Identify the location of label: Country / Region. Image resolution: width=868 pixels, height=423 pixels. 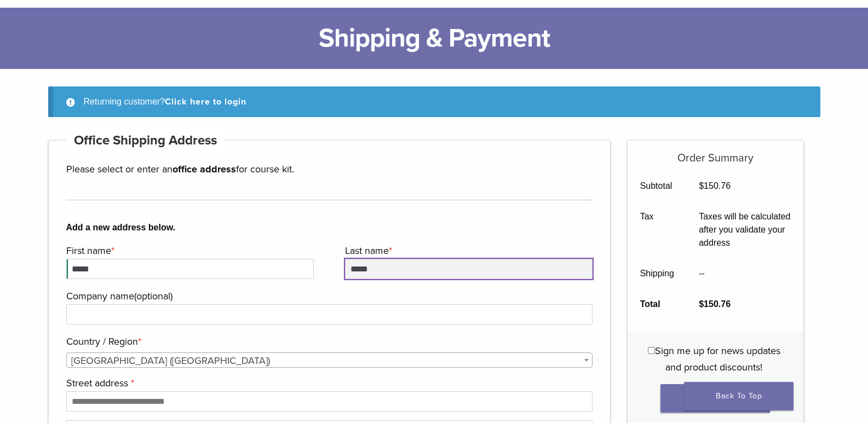
(328, 342).